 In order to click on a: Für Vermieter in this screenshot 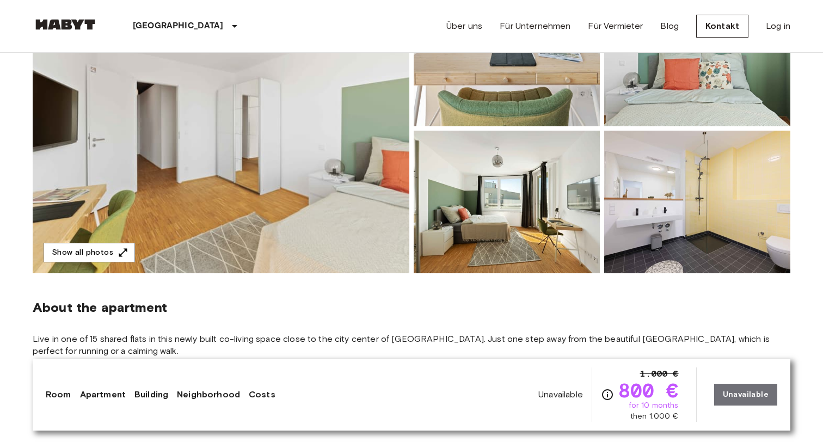, I will do `click(615, 26)`.